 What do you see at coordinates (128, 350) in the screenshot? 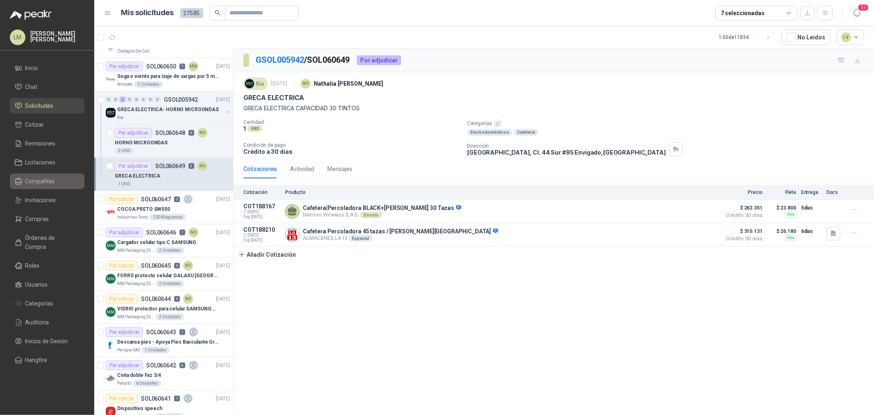
I see `p: Perugia SAS` at bounding box center [128, 350].